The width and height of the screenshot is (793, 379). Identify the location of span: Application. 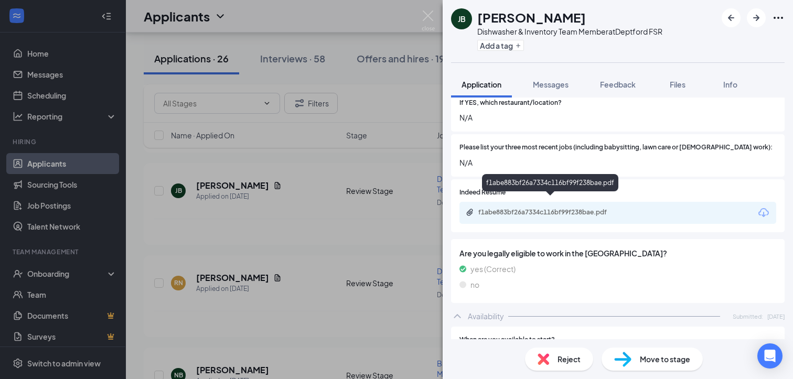
(481, 84).